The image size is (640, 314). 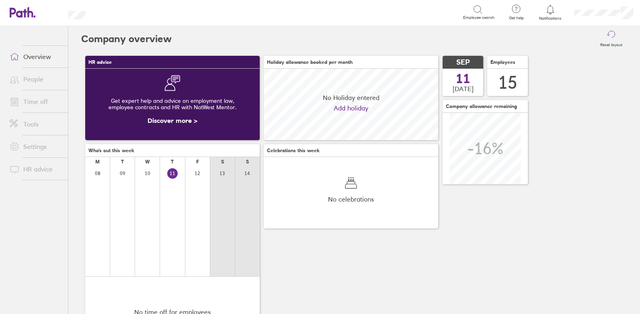 What do you see at coordinates (463, 62) in the screenshot?
I see `span: SEP` at bounding box center [463, 62].